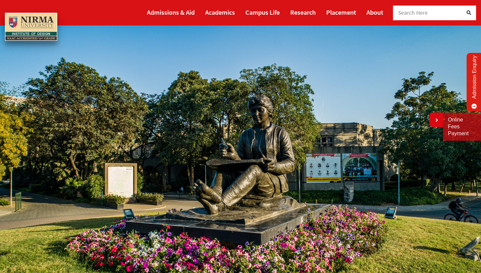  Describe the element at coordinates (341, 12) in the screenshot. I see `a: Placement` at that location.